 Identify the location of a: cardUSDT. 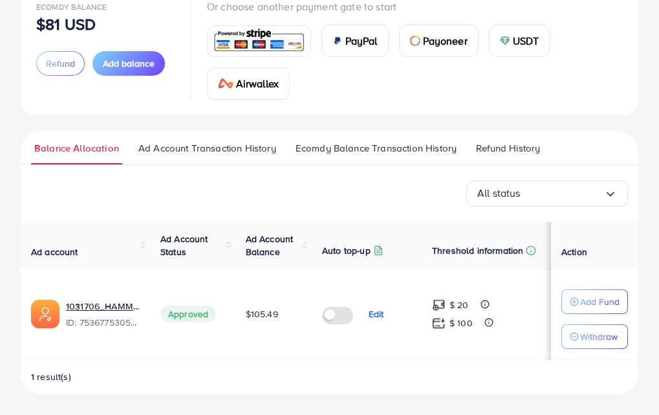
(519, 41).